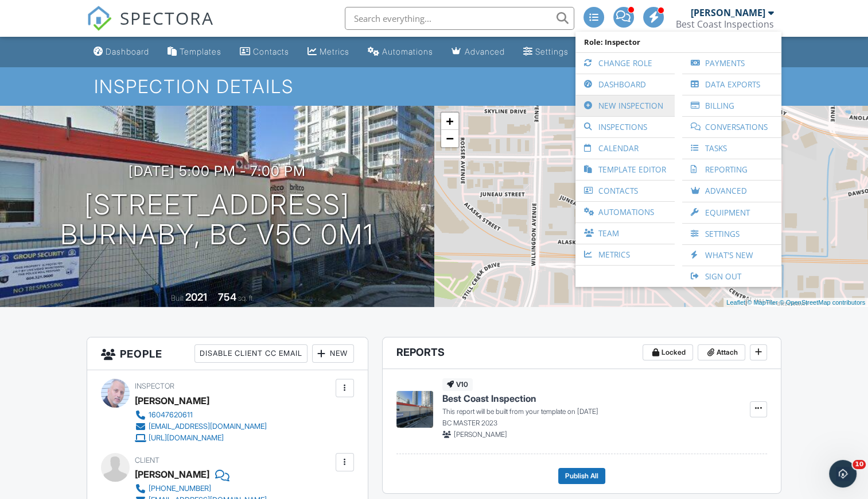 This screenshot has width=868, height=499. Describe the element at coordinates (154, 385) in the screenshot. I see `span: Inspector` at that location.